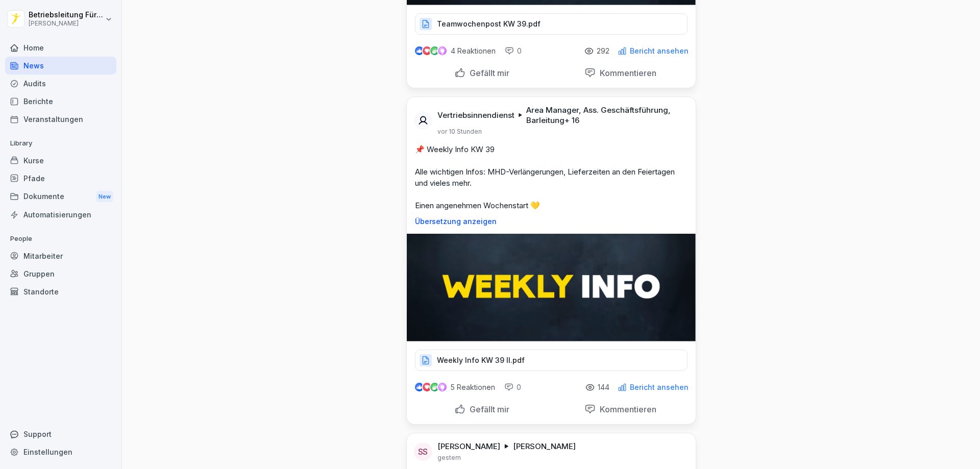 Image resolution: width=980 pixels, height=469 pixels. Describe the element at coordinates (61, 101) in the screenshot. I see `div: Berichte` at that location.